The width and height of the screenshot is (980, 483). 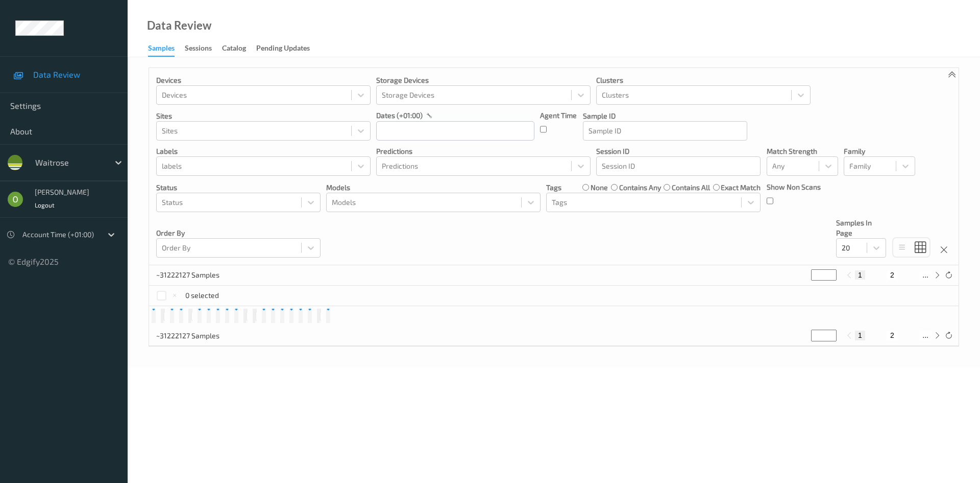 I want to click on label: contains any, so click(x=640, y=187).